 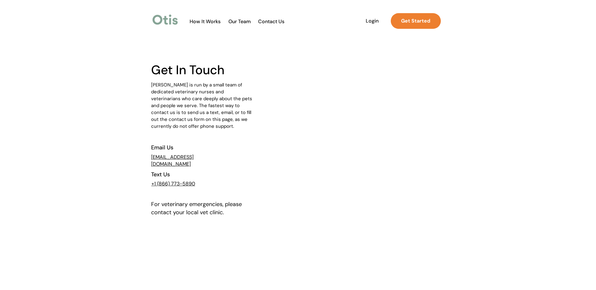 I want to click on span: Get In Touch, so click(x=188, y=70).